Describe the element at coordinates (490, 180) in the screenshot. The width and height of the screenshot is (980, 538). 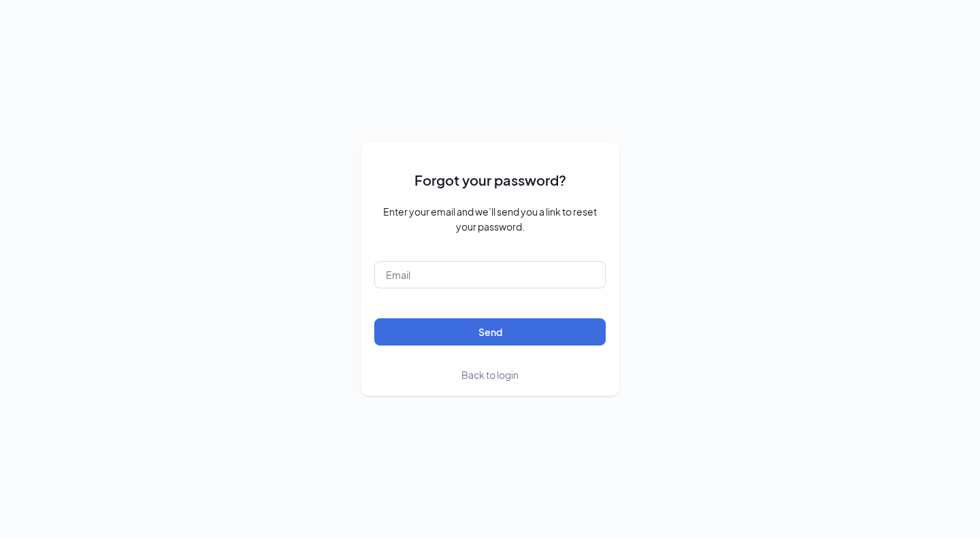
I see `span: Forgot your password?` at that location.